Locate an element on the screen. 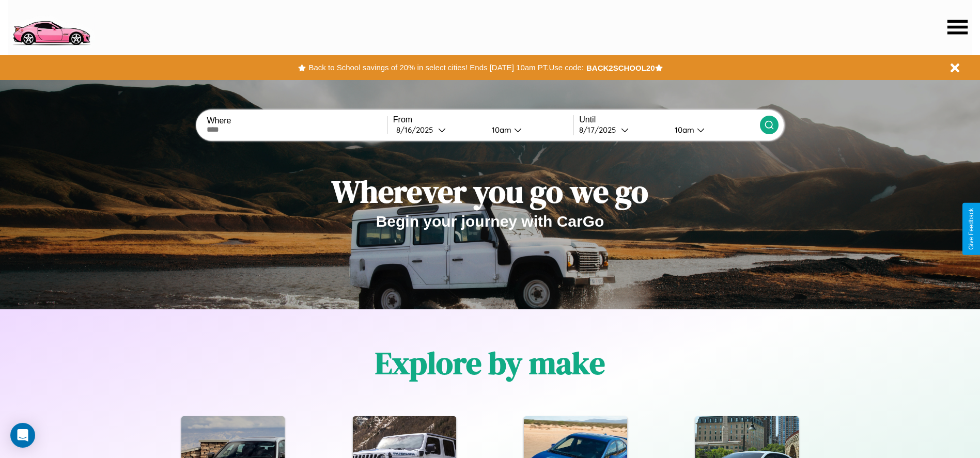  label: From is located at coordinates (483, 120).